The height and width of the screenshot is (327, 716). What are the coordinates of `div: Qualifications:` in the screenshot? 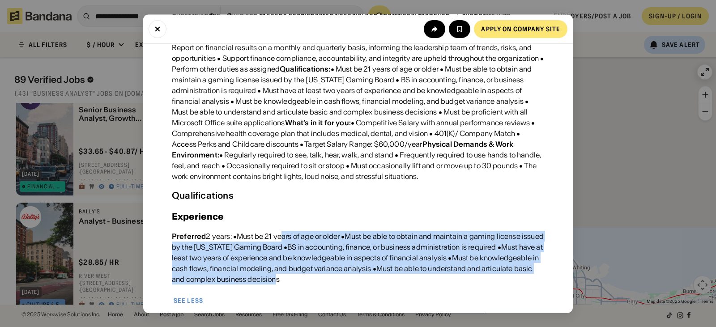 It's located at (305, 69).